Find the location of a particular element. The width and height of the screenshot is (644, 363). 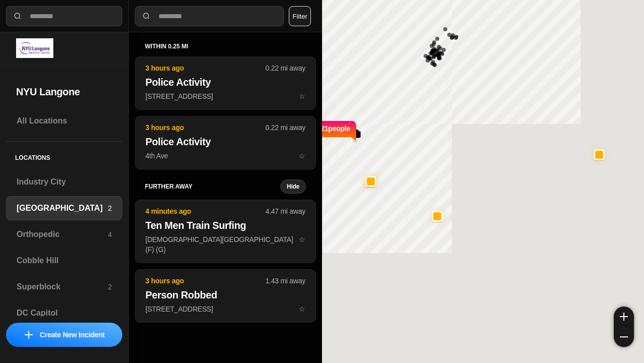

p: 4th Ave is located at coordinates (226, 156).